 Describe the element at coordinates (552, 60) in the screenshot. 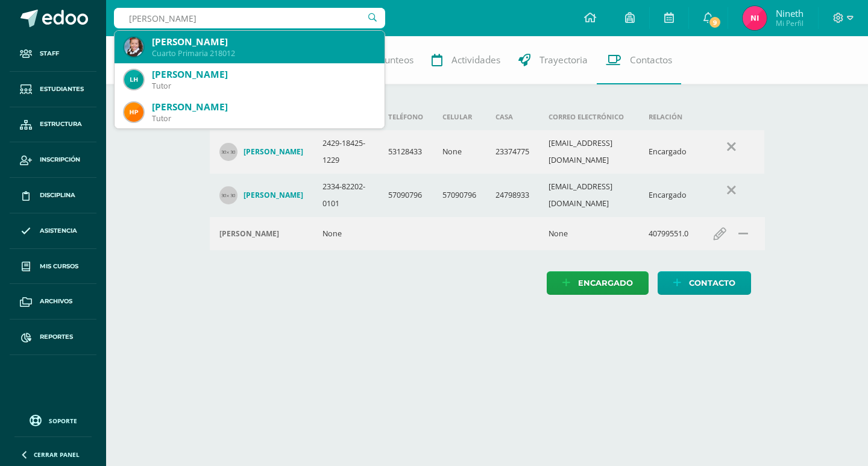

I see `a: Trayectoria` at that location.